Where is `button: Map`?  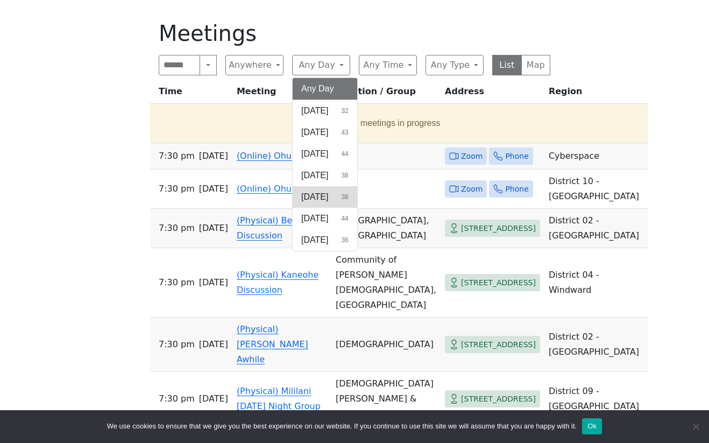 button: Map is located at coordinates (536, 65).